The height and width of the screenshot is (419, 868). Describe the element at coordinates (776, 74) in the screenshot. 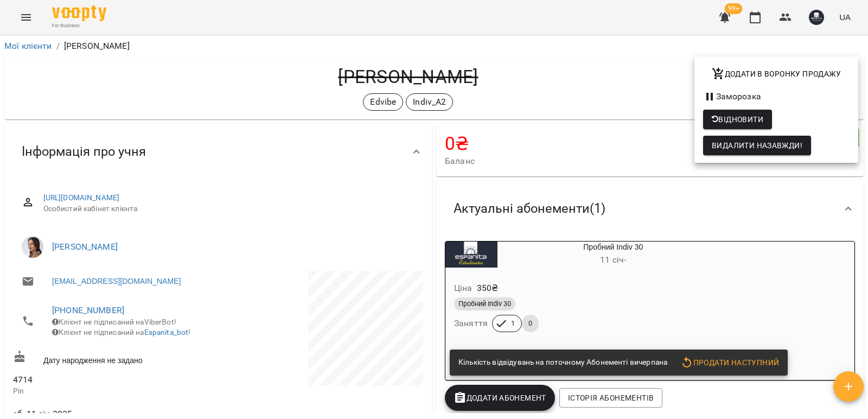

I see `button: Додати в воронку продажу` at that location.